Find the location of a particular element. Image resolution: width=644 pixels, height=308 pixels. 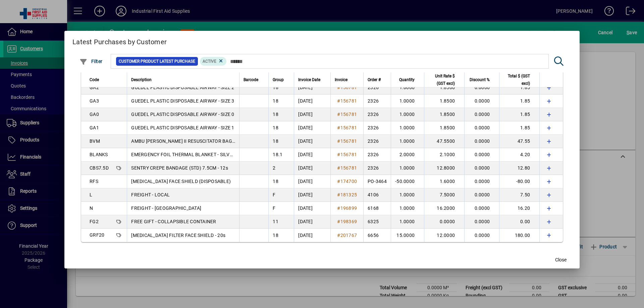

td: 6656 is located at coordinates (377, 235).